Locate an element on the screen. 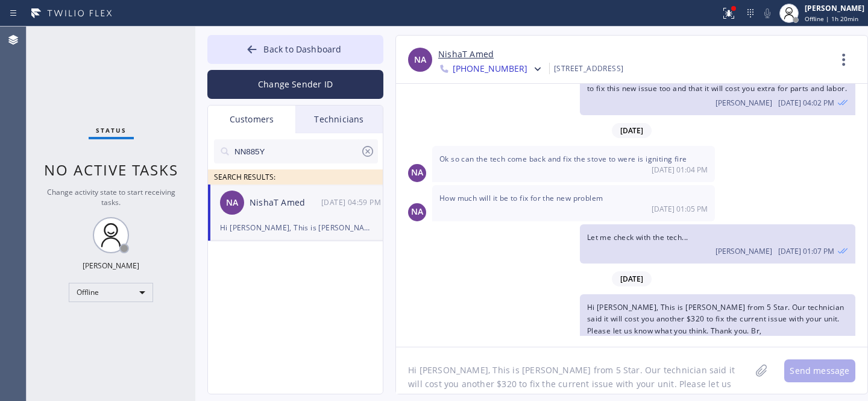  span: Offline | 1h 20min is located at coordinates (831, 19).